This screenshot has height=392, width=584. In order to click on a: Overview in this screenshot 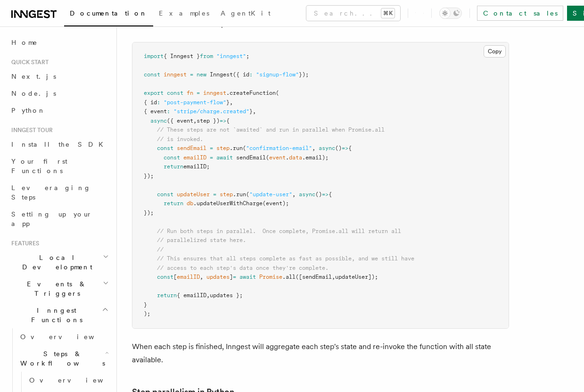, I will do `click(64, 337)`.